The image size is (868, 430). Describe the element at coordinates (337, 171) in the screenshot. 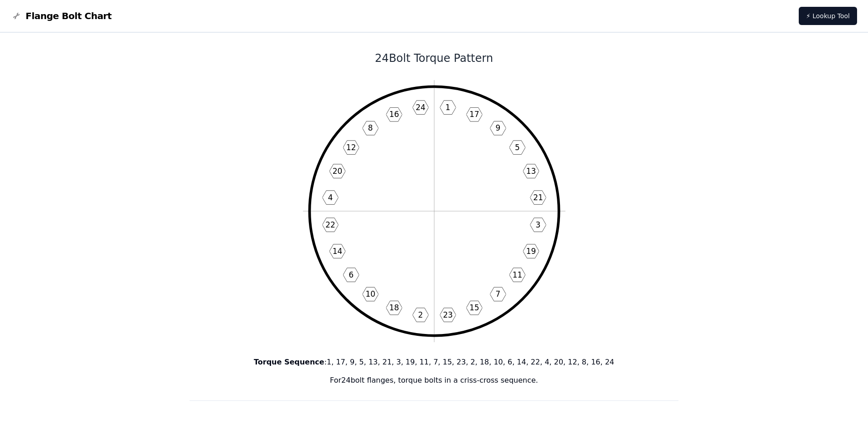

I see `text: 20` at that location.